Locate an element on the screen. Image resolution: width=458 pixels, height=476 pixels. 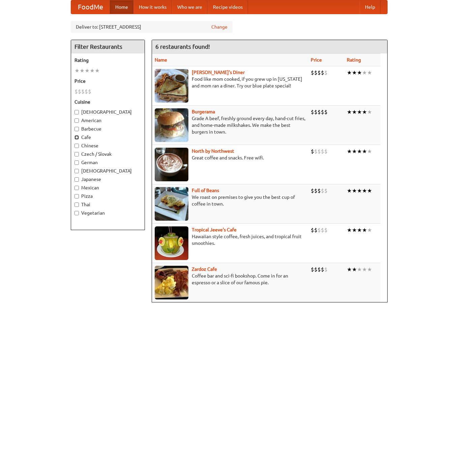
a: Home is located at coordinates (121, 7).